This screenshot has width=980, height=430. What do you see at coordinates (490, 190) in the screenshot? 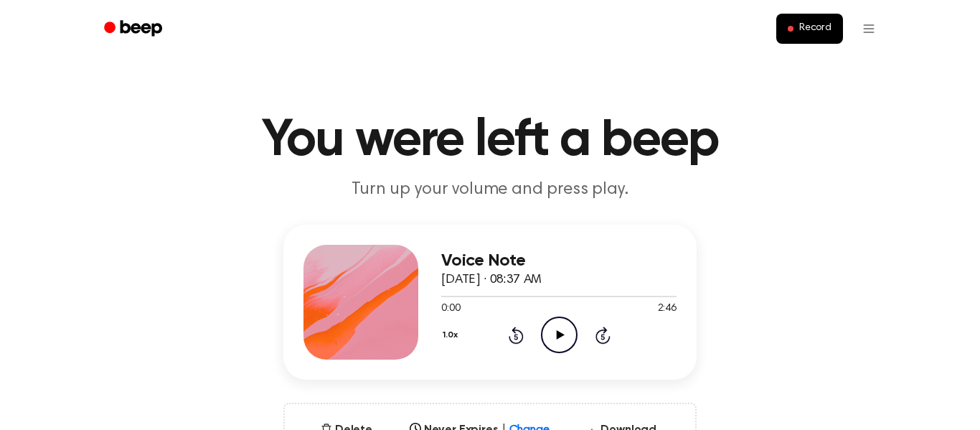
I see `p: Turn up your volume and press play.` at bounding box center [490, 190].